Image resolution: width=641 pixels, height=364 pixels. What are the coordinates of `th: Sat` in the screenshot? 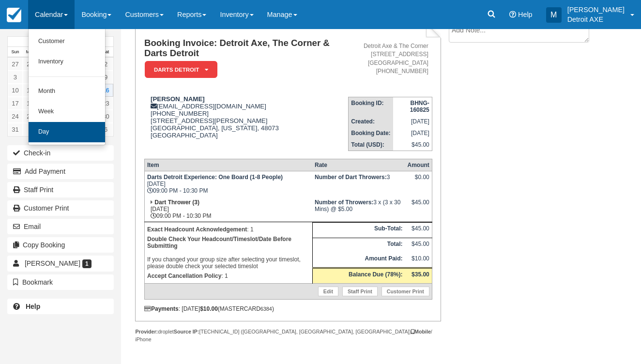 It's located at (106, 52).